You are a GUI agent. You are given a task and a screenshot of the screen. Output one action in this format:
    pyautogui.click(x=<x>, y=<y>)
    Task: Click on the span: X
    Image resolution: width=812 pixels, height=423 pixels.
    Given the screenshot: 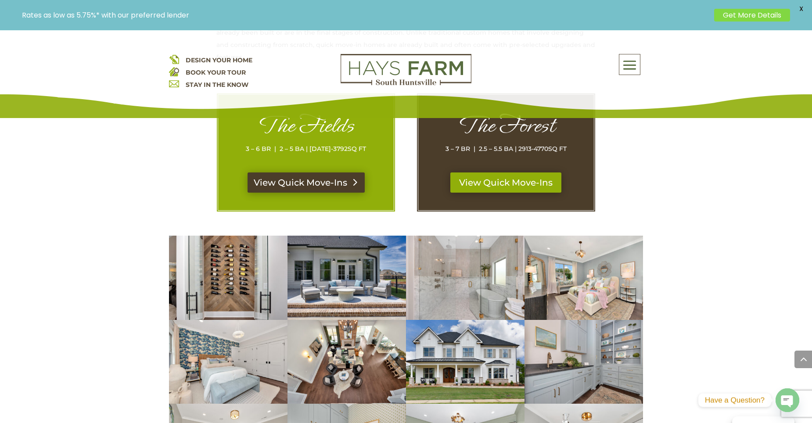 What is the action you would take?
    pyautogui.click(x=801, y=9)
    